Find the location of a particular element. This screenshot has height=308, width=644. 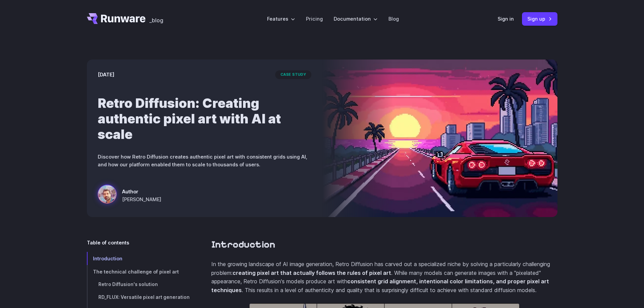

span: Retro Diffusion's solution is located at coordinates (128, 284).